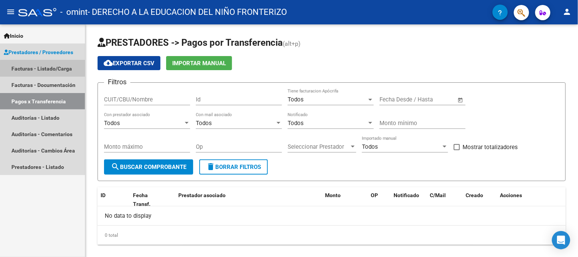  I want to click on div: No data to display, so click(331, 216).